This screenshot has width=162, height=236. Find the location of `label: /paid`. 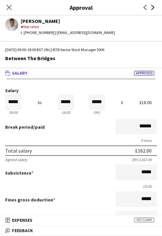

label: /paid is located at coordinates (25, 127).